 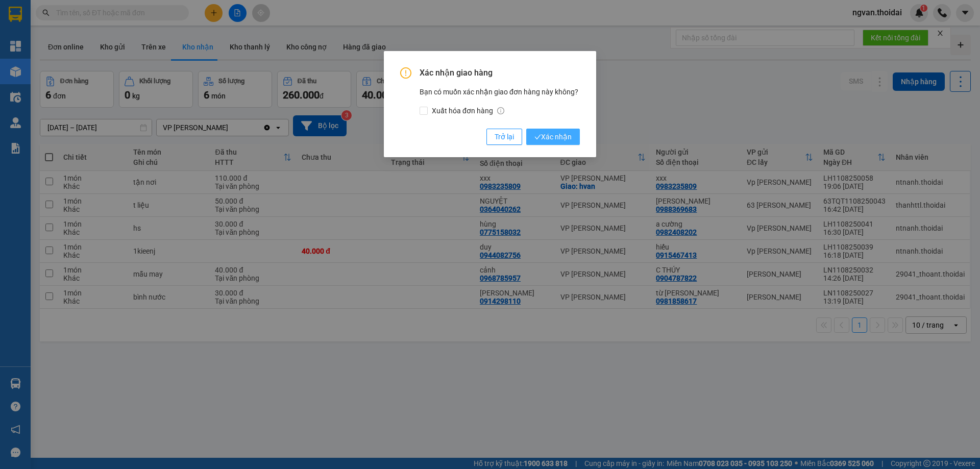 What do you see at coordinates (504, 137) in the screenshot?
I see `button: Trở lại` at bounding box center [504, 137].